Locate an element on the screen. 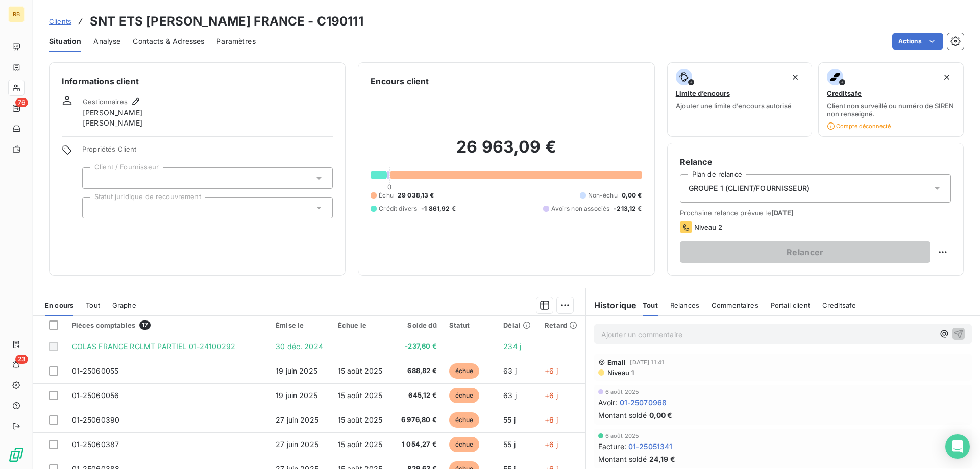 This screenshot has height=469, width=980. div: Échue le is located at coordinates (362, 325).